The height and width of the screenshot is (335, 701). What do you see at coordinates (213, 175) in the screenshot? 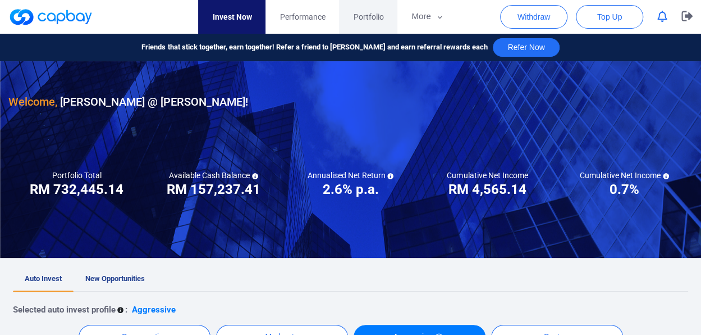
I see `h5: Available Cash Balance` at bounding box center [213, 175].